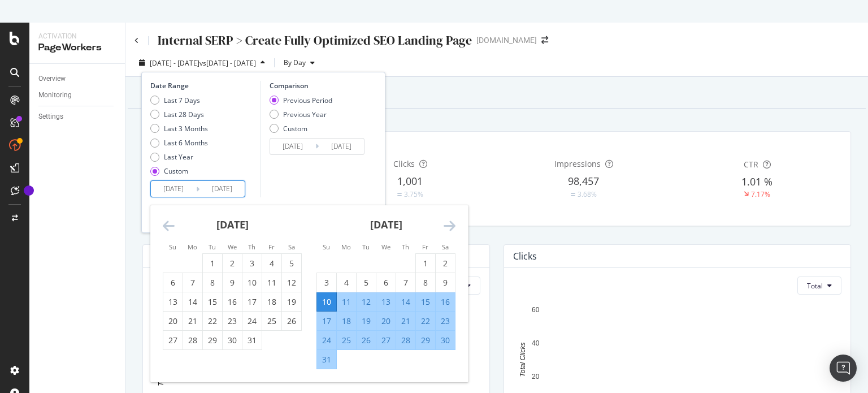  Describe the element at coordinates (173, 341) in the screenshot. I see `div: 27` at that location.